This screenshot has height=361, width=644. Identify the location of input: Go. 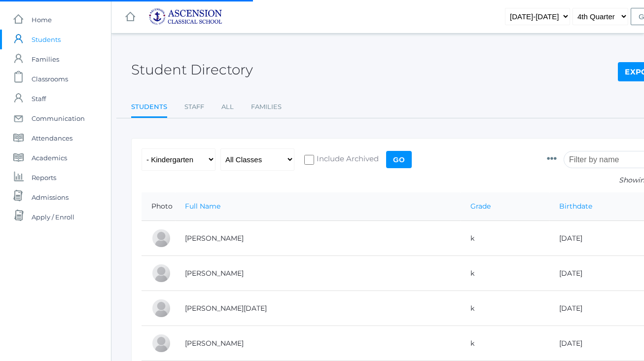
(399, 159).